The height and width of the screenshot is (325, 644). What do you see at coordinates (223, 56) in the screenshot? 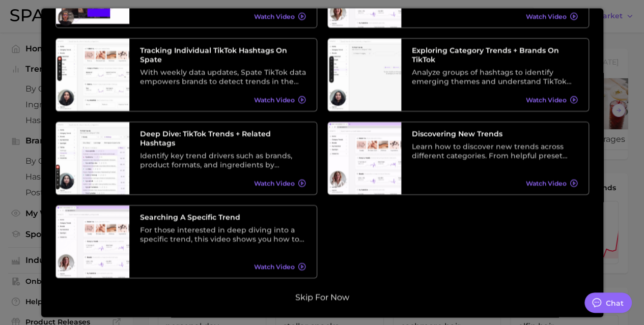
I see `h3: Tracking Individual TikTok Hashtags on Spate` at bounding box center [223, 56].